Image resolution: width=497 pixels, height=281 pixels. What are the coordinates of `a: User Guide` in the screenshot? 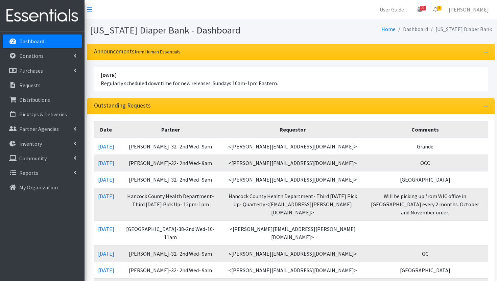 It's located at (392, 9).